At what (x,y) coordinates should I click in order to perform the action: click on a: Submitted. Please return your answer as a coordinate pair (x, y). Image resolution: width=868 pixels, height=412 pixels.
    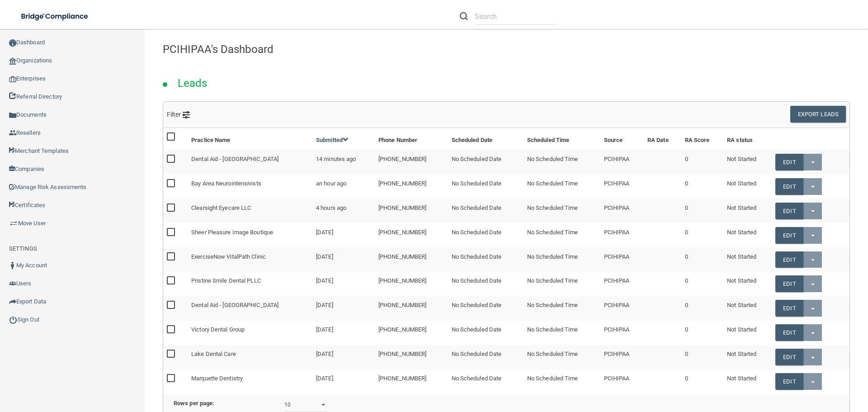
    Looking at the image, I should click on (333, 139).